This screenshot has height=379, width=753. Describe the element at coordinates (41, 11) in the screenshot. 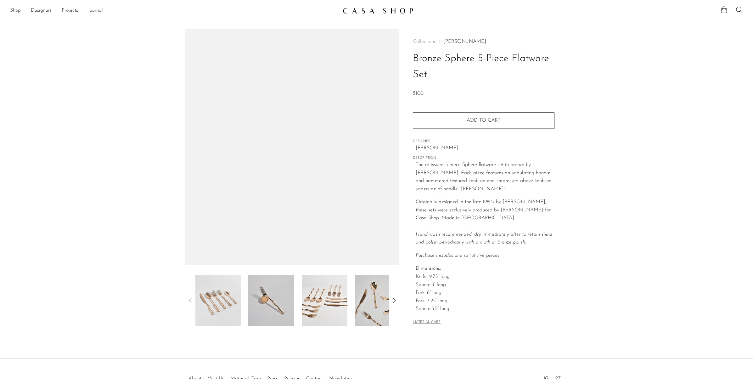

I see `a: Designers` at that location.